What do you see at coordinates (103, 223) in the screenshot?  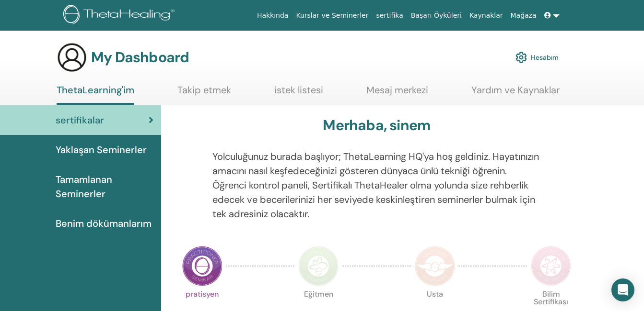 I see `span: Benim dökümanlarım` at bounding box center [103, 223].